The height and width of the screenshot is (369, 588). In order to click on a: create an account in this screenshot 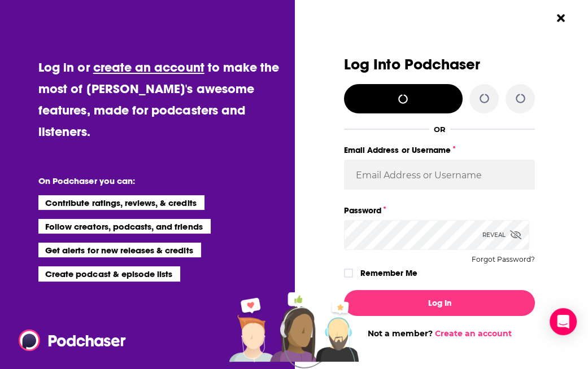, I will do `click(148, 67)`.